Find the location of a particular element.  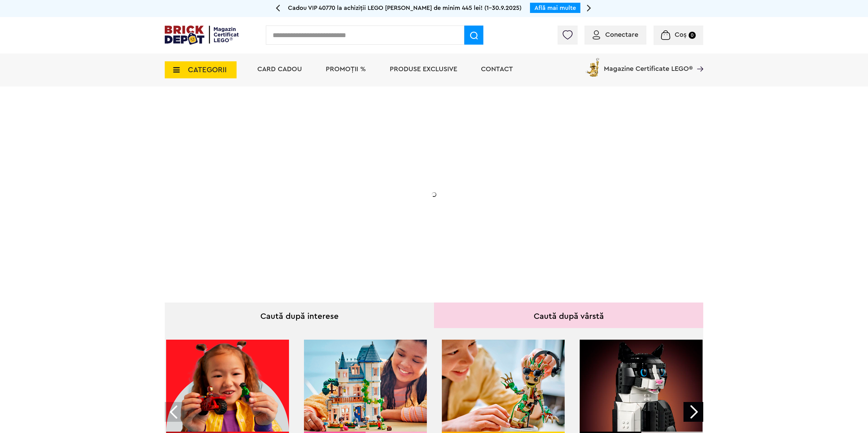

a: Află mai multe is located at coordinates (556, 8).